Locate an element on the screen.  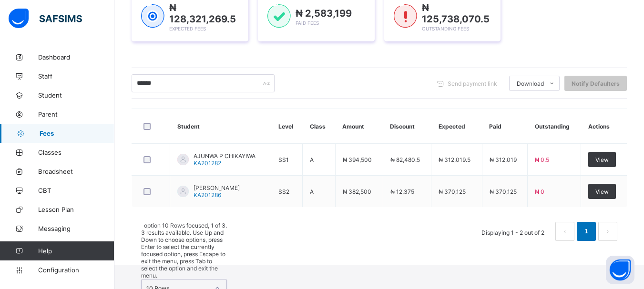
li: 上一页 is located at coordinates (565, 231).